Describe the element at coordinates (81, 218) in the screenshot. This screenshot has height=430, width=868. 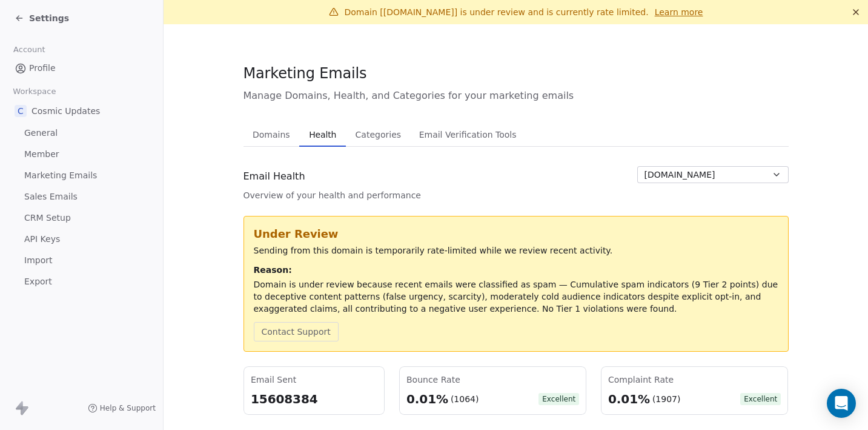
I see `a: CRM Setup` at that location.